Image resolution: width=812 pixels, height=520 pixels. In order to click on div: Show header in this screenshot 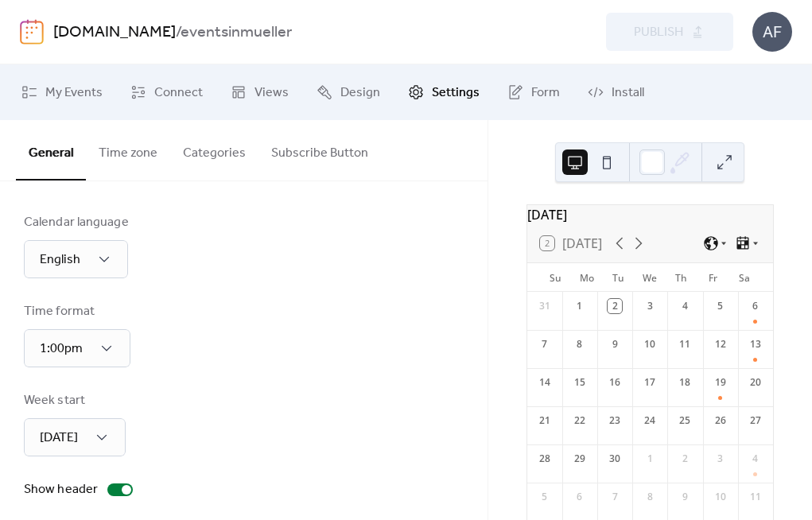, I will do `click(60, 490)`.